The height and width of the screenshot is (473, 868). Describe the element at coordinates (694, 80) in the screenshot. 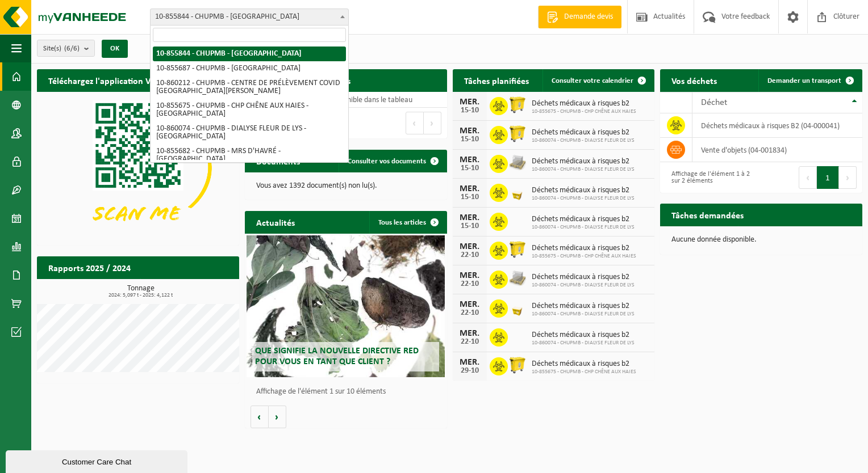

I see `h2: Vos déchets` at that location.